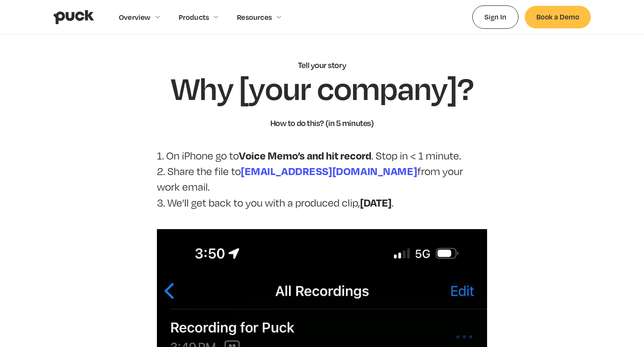 The height and width of the screenshot is (347, 644). Describe the element at coordinates (322, 65) in the screenshot. I see `h1: Tell your story` at that location.